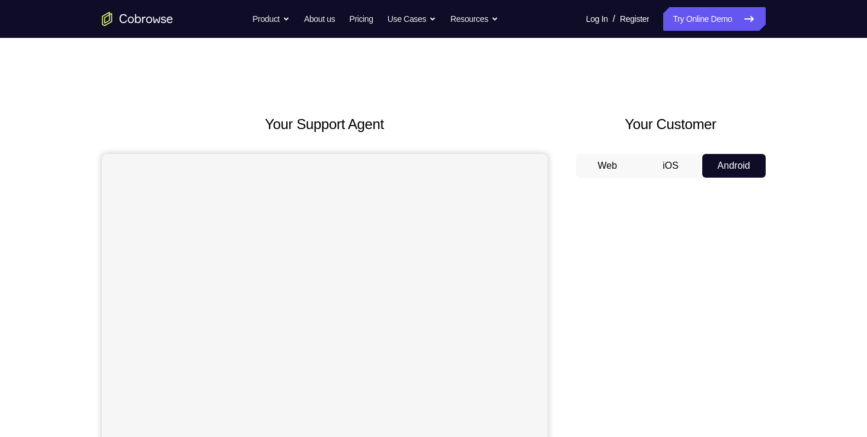  I want to click on a: About us, so click(319, 19).